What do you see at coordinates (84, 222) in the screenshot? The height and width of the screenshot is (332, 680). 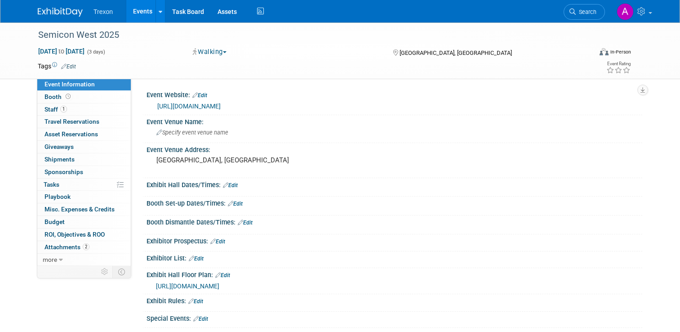 I see `a: Budget` at bounding box center [84, 222].